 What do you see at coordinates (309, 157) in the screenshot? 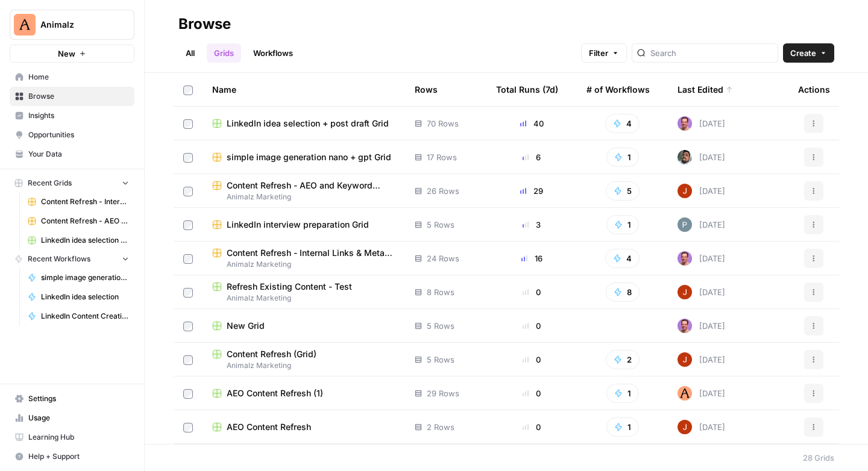
I see `span: simple image generation nano + gpt Grid` at bounding box center [309, 157].